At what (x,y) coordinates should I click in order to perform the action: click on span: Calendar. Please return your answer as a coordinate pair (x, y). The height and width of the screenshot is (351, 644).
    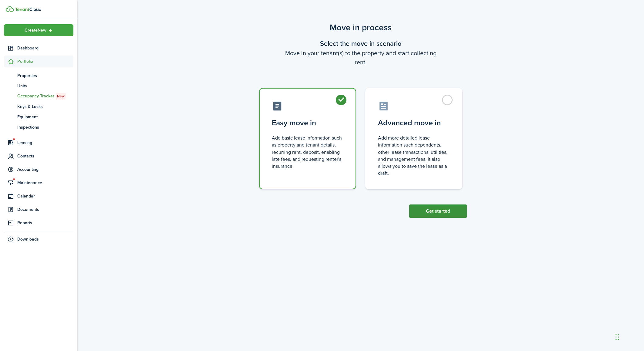
    Looking at the image, I should click on (45, 196).